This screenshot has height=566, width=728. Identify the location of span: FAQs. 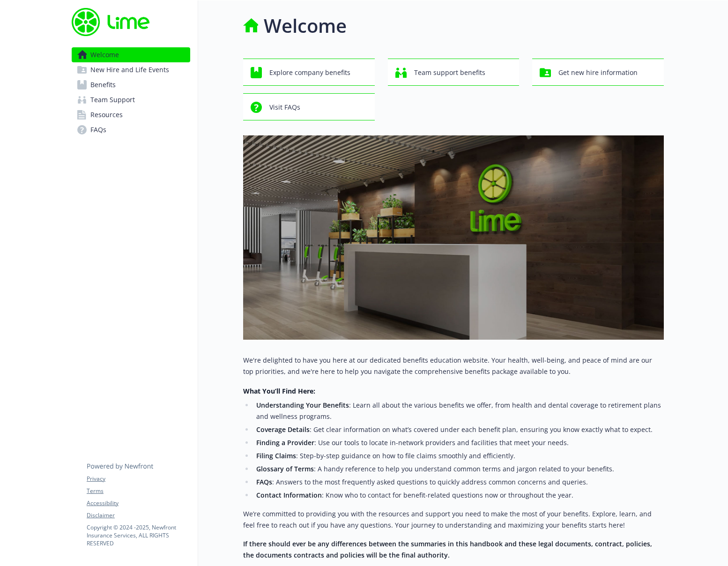
(98, 130).